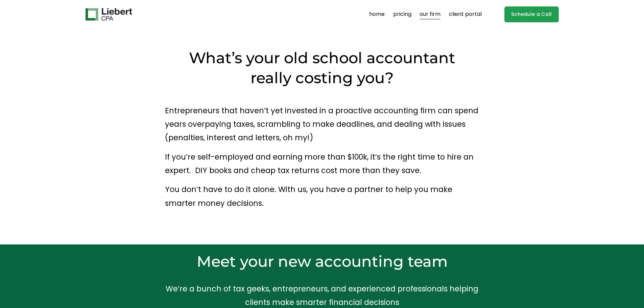 The width and height of the screenshot is (644, 308). I want to click on a: Schedule a Call, so click(531, 14).